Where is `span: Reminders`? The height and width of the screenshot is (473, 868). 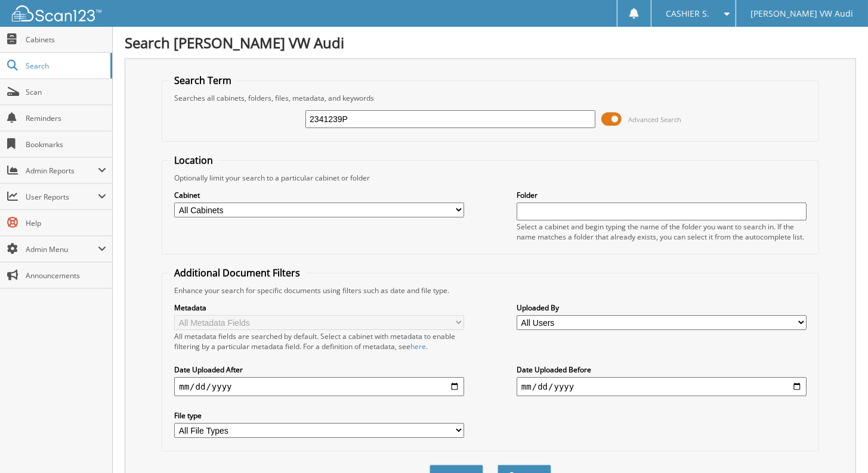
span: Reminders is located at coordinates (66, 118).